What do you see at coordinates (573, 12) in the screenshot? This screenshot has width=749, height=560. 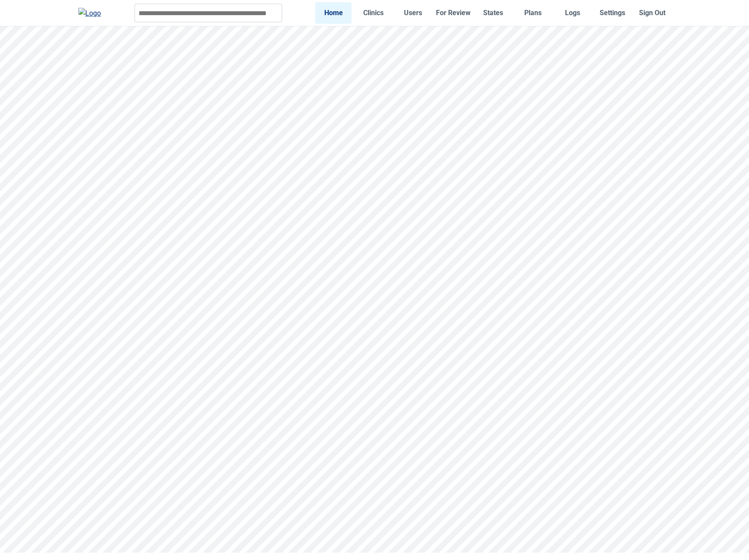 I see `a: Logs` at bounding box center [573, 12].